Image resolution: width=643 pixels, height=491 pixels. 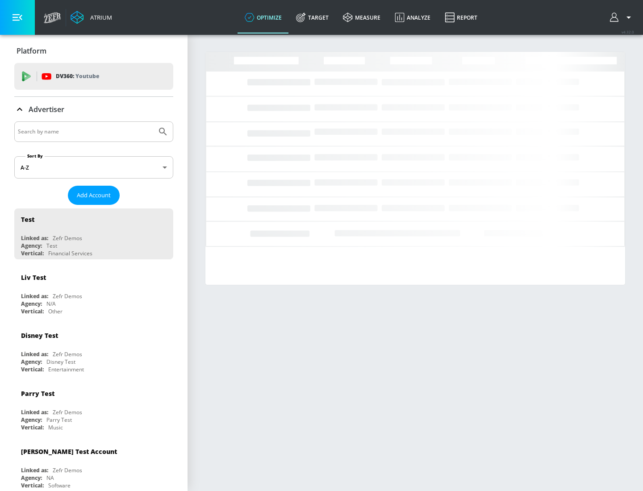 I want to click on div: NA, so click(x=50, y=477).